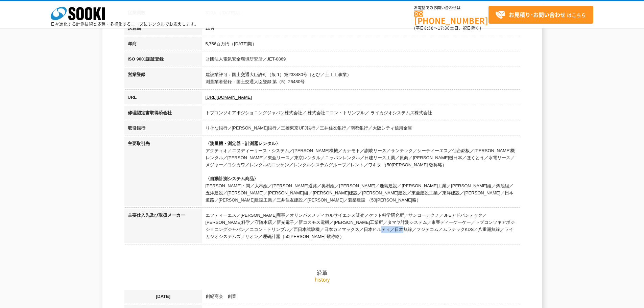 The height and width of the screenshot is (308, 644). I want to click on th: ISO 9001認証登録, so click(163, 60).